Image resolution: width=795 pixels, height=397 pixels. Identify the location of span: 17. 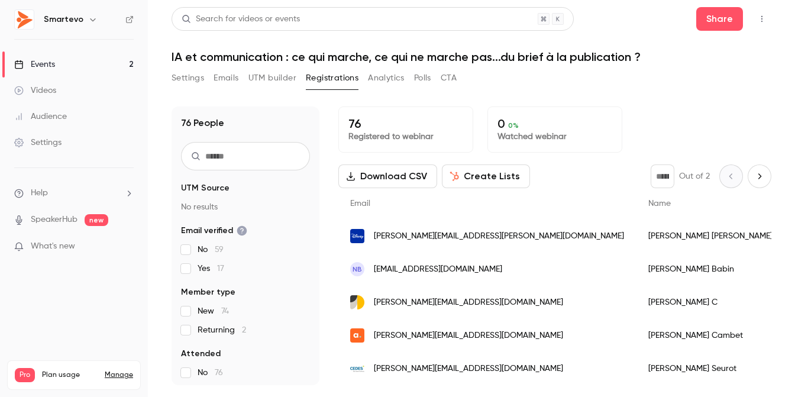
(221, 269).